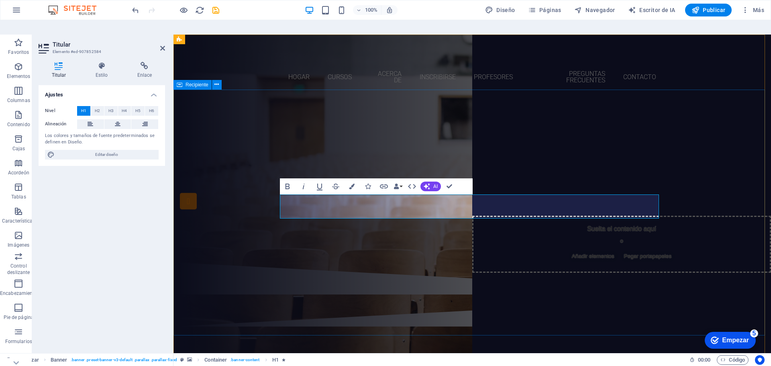 The height and width of the screenshot is (366, 771). Describe the element at coordinates (97, 110) in the screenshot. I see `font: H2` at that location.